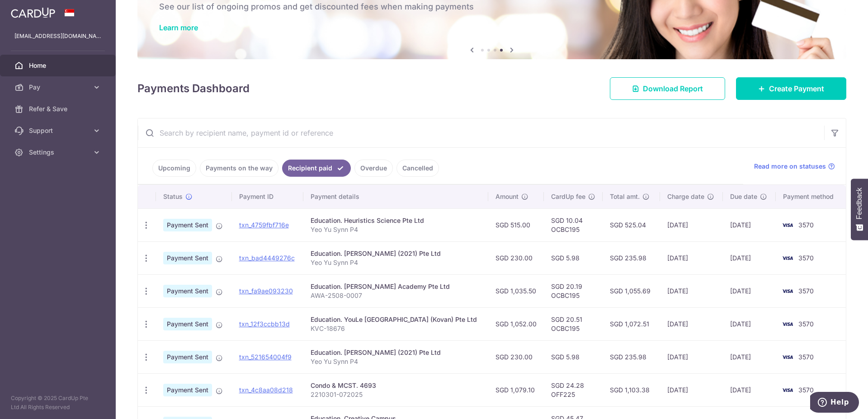 The image size is (868, 419). Describe the element at coordinates (418, 168) in the screenshot. I see `a: Cancelled` at that location.